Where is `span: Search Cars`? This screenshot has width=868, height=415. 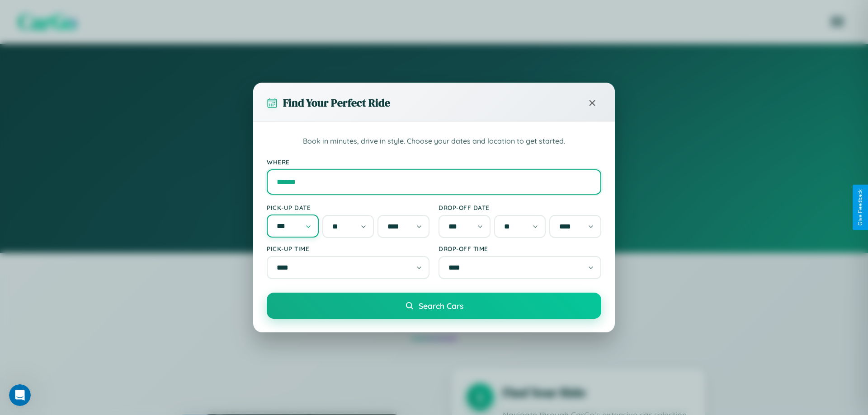 span: Search Cars is located at coordinates (441, 306).